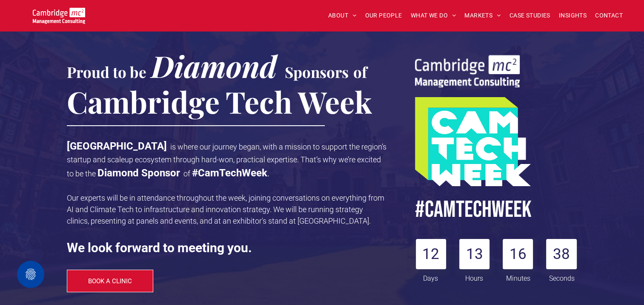 This screenshot has height=305, width=644. I want to click on div: Days, so click(431, 276).